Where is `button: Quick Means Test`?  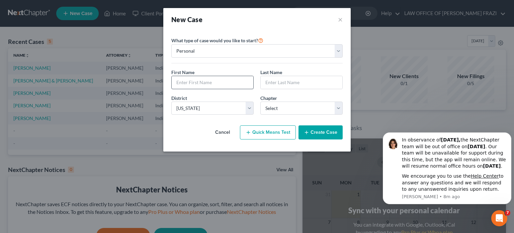 button: Quick Means Test is located at coordinates (268, 132).